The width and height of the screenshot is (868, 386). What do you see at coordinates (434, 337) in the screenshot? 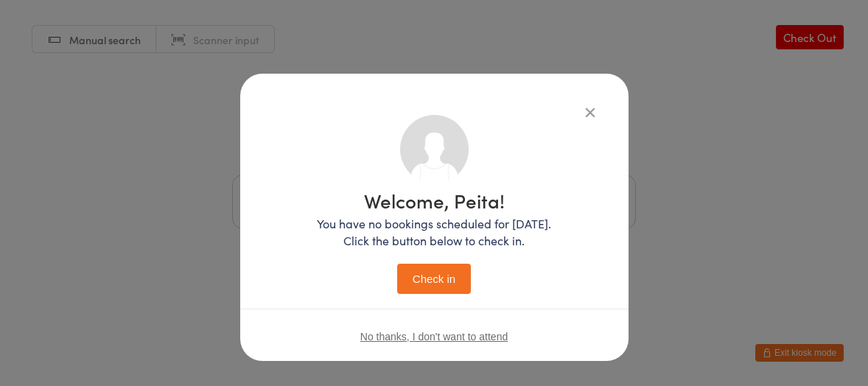
I see `span: No thanks, I don't want to attend` at bounding box center [434, 337].